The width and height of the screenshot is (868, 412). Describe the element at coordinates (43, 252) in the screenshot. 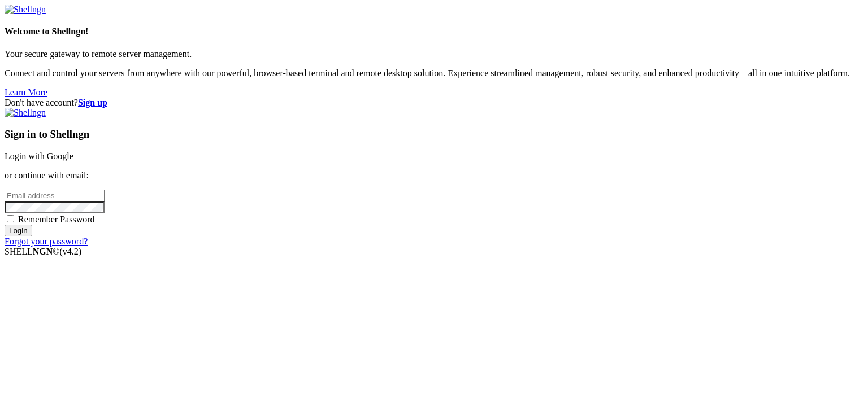

I see `span: SHELL ©` at that location.